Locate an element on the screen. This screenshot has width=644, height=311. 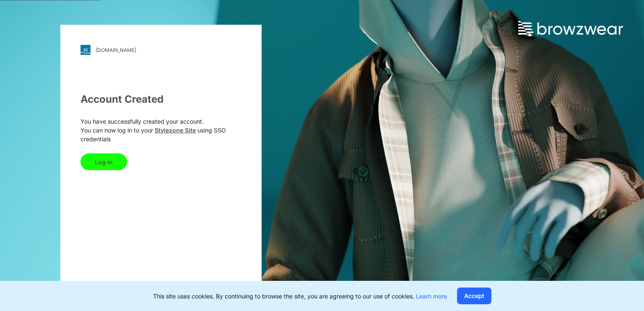
button: Accept is located at coordinates (474, 296).